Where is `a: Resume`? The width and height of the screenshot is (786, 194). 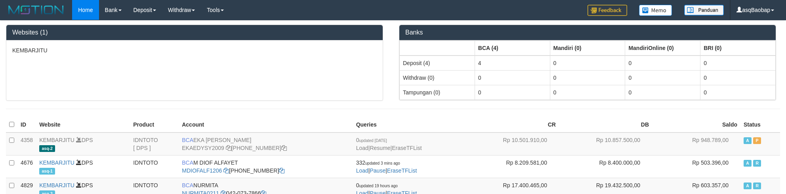 a: Resume is located at coordinates (380, 148).